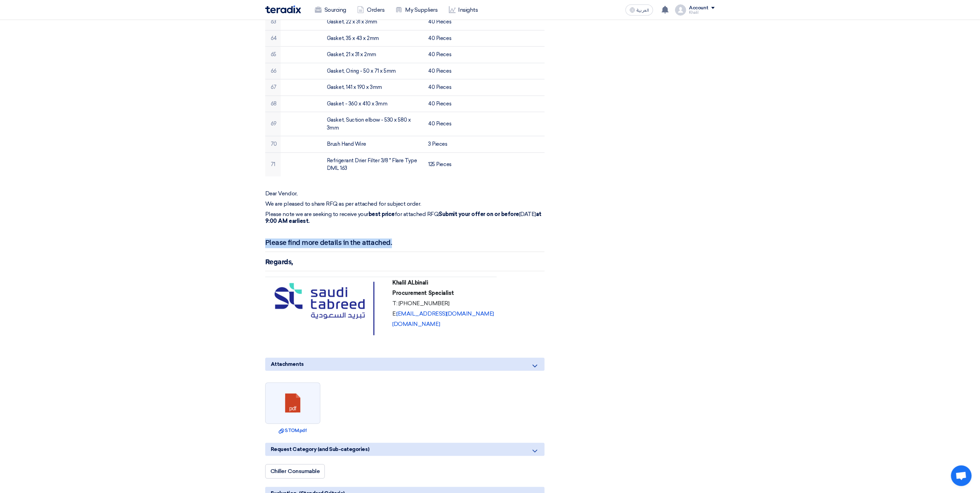  What do you see at coordinates (639, 10) in the screenshot?
I see `button: العربية` at bounding box center [639, 10].